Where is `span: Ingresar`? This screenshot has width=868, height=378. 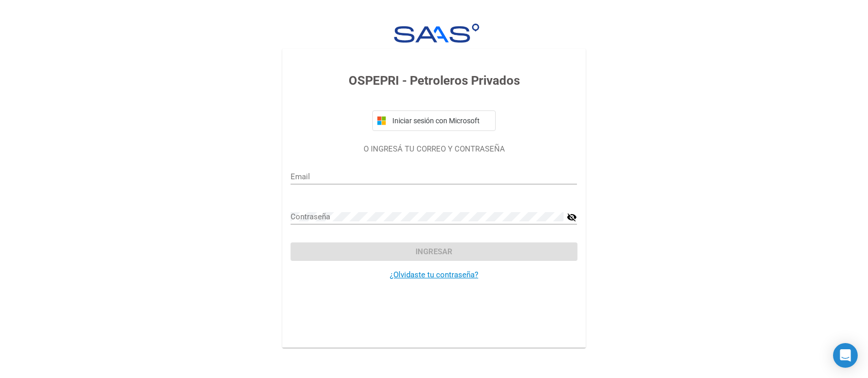 span: Ingresar is located at coordinates (434, 252).